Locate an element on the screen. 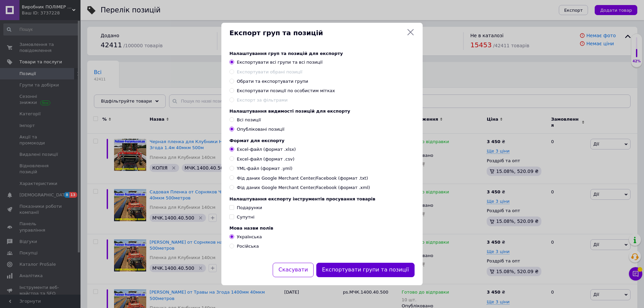  span: Excel-файл (формат .csv) is located at coordinates (266, 159).